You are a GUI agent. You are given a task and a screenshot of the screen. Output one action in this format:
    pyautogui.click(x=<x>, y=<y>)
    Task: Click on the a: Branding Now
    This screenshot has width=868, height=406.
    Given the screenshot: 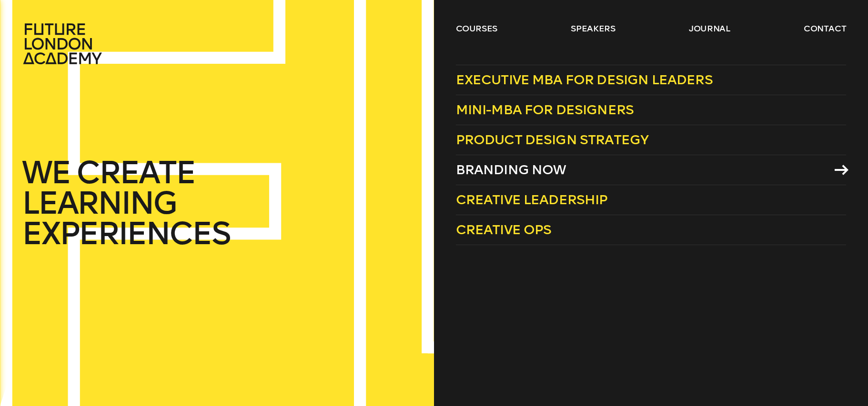 What is the action you would take?
    pyautogui.click(x=651, y=170)
    